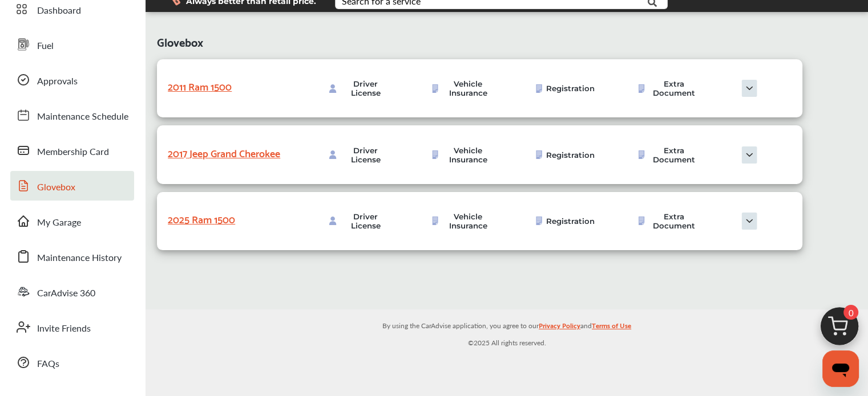 This screenshot has width=868, height=396. Describe the element at coordinates (72, 221) in the screenshot. I see `a: My Garage` at that location.